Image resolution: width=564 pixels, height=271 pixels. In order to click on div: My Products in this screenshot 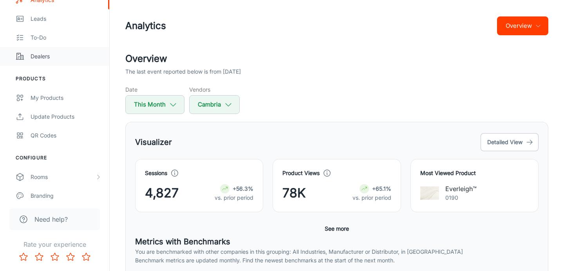, I will do `click(66, 98)`.